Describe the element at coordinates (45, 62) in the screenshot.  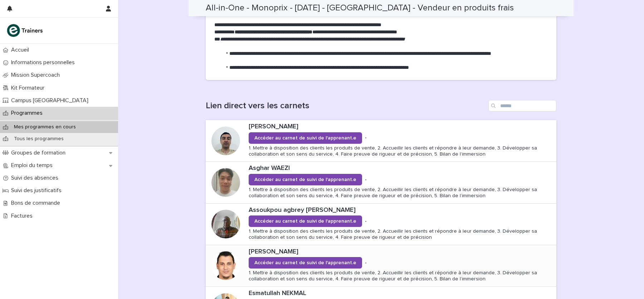
I see `p: Informations personnelles` at that location.